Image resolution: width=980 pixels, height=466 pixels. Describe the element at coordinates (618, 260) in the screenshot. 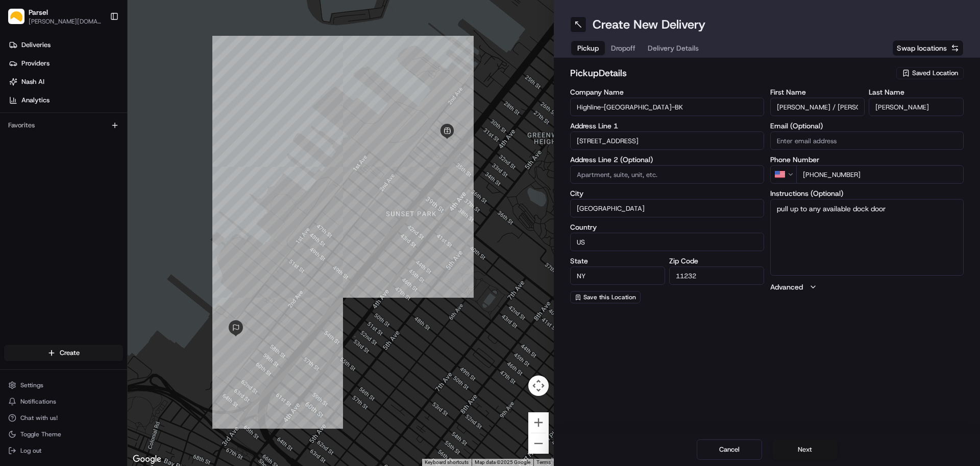

I see `label: State` at that location.